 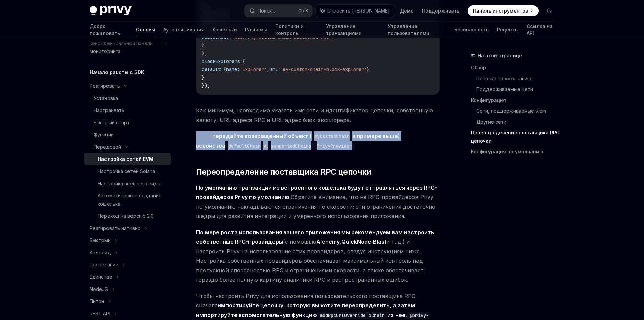 I want to click on a: Поддерживать, so click(x=441, y=11).